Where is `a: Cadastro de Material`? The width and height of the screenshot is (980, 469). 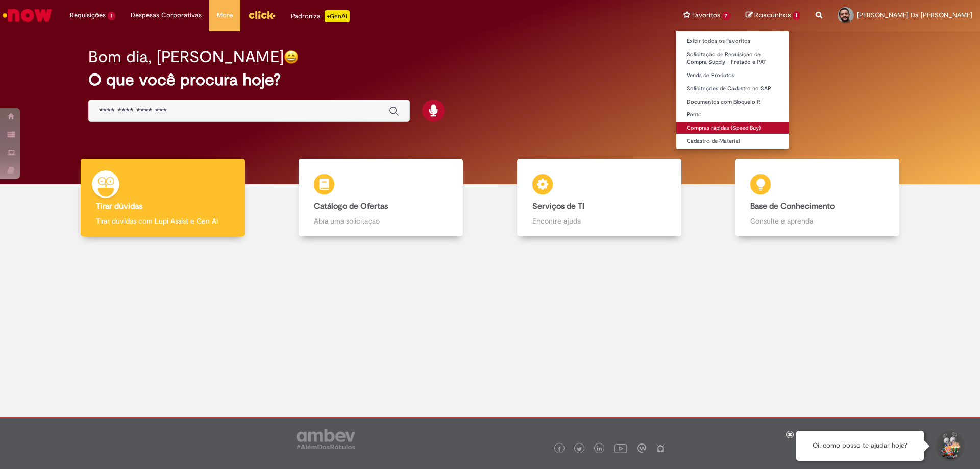 a: Cadastro de Material is located at coordinates (733, 141).